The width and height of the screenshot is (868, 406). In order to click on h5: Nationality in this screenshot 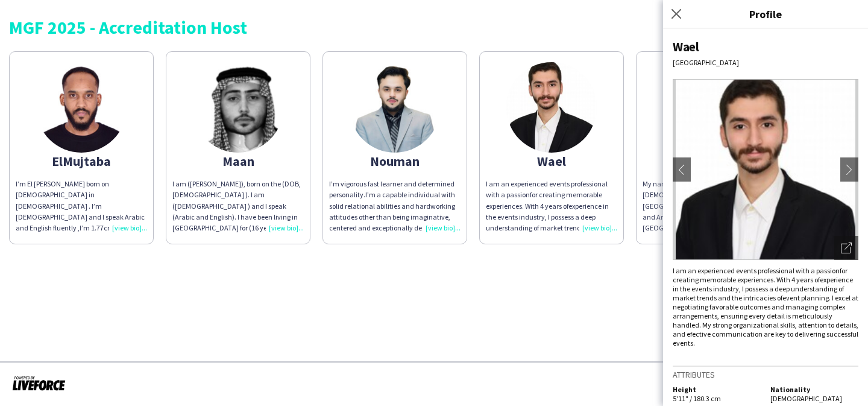, I will do `click(814, 389)`.